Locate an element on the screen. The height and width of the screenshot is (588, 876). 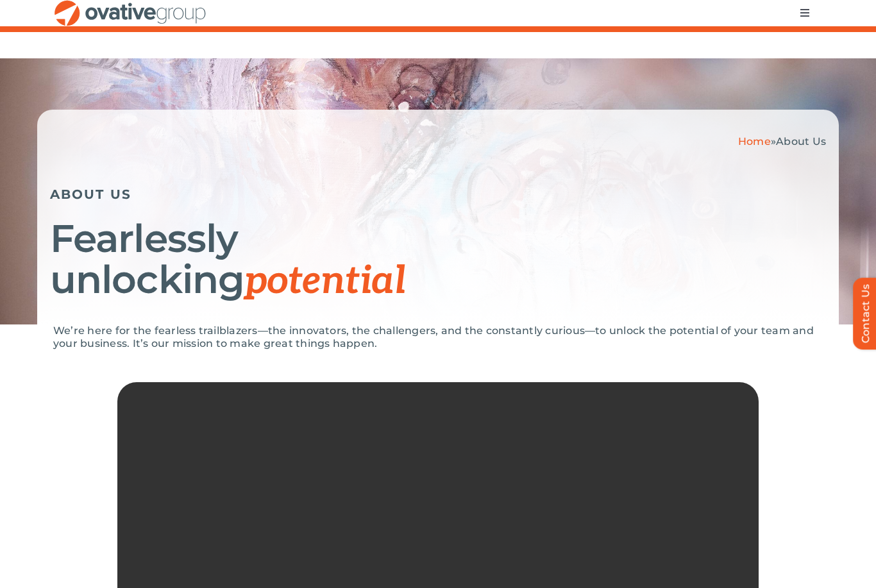
h5: ABOUT US is located at coordinates (438, 194).